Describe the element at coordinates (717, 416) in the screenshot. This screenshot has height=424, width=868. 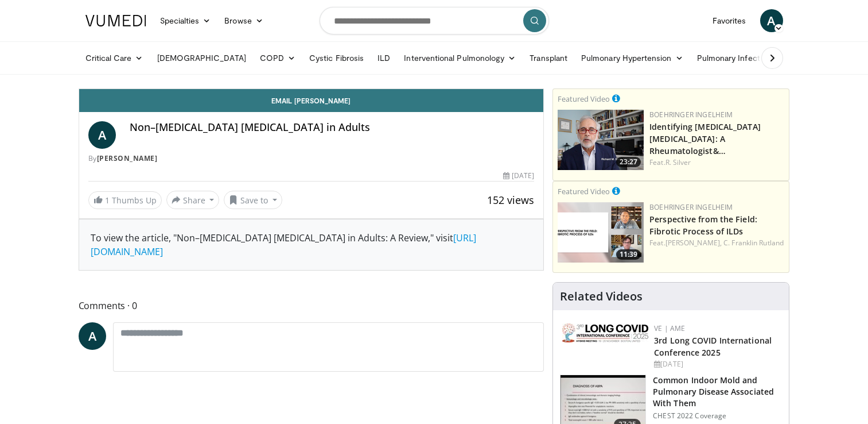
I see `p: CHEST 2022 Coverage` at that location.